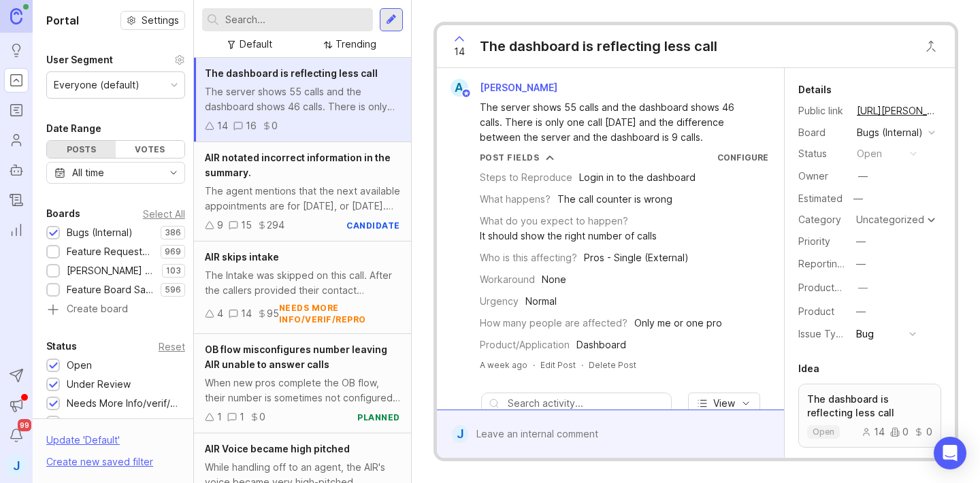 This screenshot has height=483, width=980. What do you see at coordinates (87, 173) in the screenshot?
I see `div: All time` at bounding box center [87, 173].